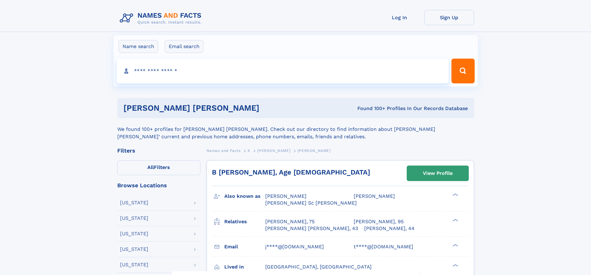  What do you see at coordinates (224, 150) in the screenshot?
I see `a: Names and Facts` at bounding box center [224, 150].